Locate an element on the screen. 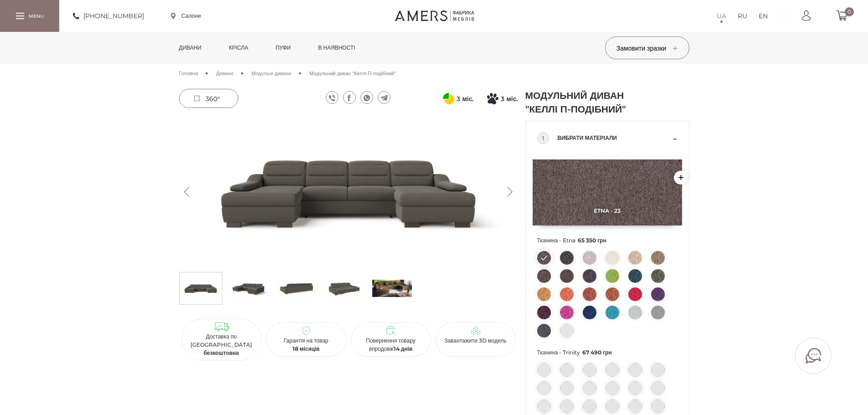 The width and height of the screenshot is (868, 415). svg: Оплата частинами від ПриватБанку is located at coordinates (448, 98).